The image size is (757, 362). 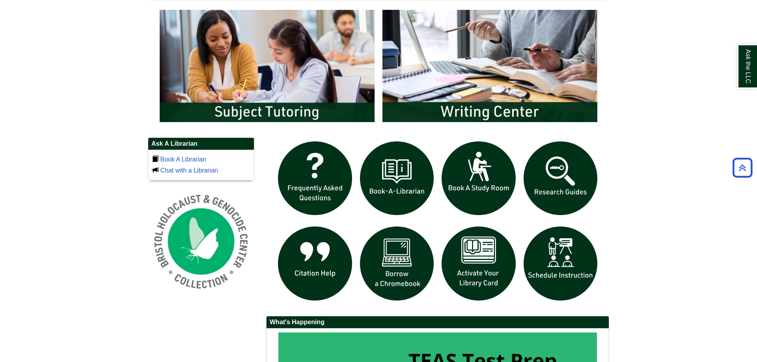 I want to click on a: Chat with a Librarian, so click(x=189, y=170).